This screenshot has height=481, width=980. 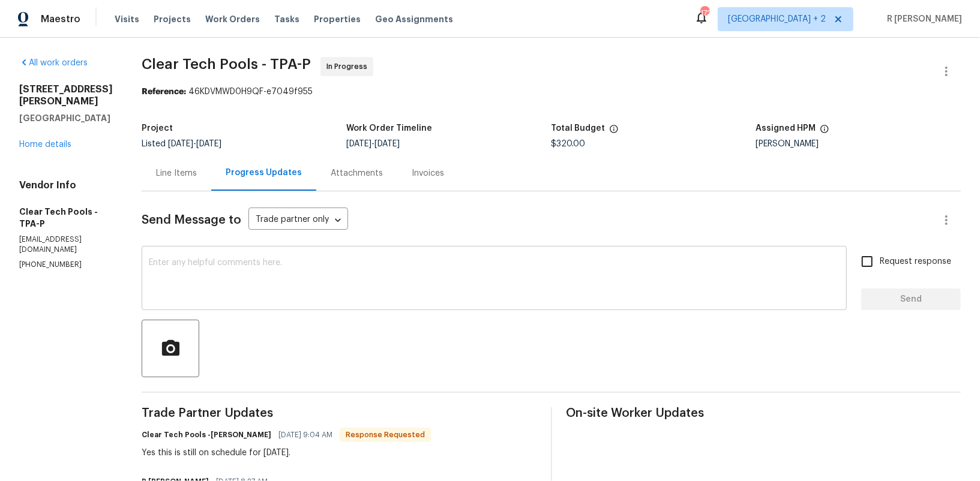 What do you see at coordinates (764, 414) in the screenshot?
I see `span: On-site Worker Updates` at bounding box center [764, 414].